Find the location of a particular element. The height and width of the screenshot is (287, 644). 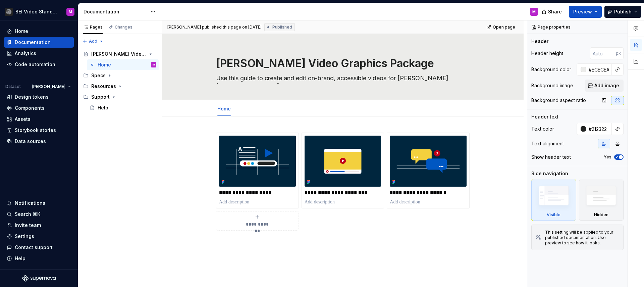

div: Code automation is located at coordinates (35, 65).